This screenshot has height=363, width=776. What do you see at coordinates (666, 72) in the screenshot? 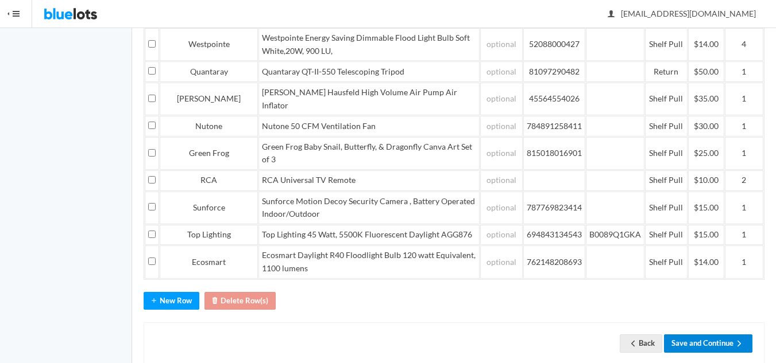
I see `td: Return` at bounding box center [666, 72].